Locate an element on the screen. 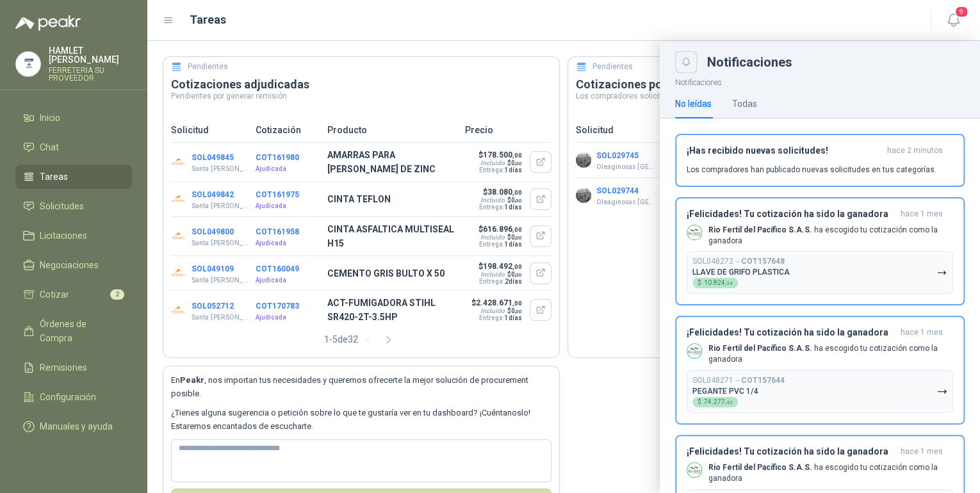 The height and width of the screenshot is (493, 980). a: Configuración is located at coordinates (74, 397).